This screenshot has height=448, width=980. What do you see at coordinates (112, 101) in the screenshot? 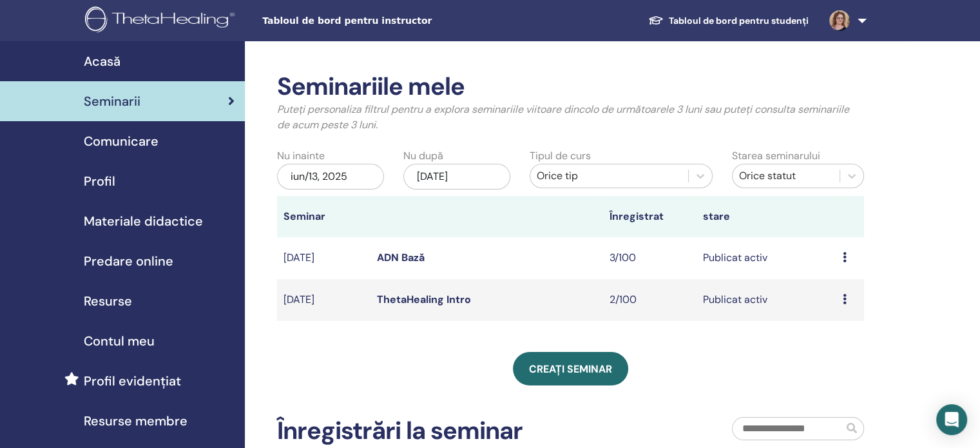
I see `span: Seminarii` at bounding box center [112, 101].